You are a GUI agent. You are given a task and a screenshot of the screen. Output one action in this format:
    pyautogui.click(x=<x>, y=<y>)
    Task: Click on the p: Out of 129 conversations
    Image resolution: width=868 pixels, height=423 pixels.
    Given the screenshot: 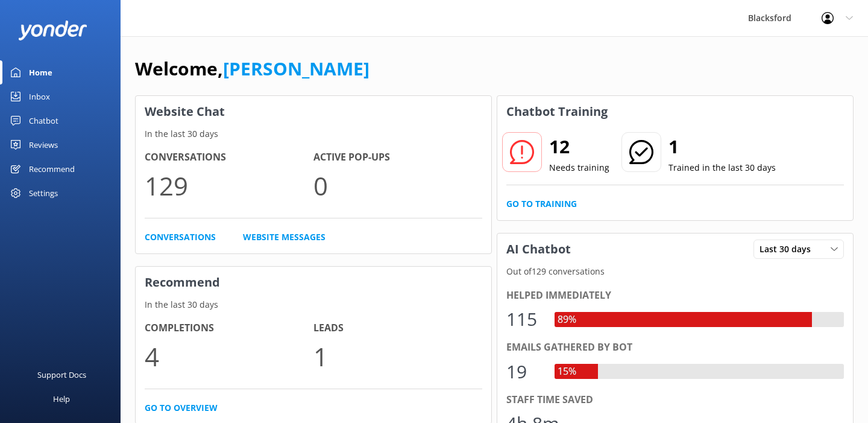 What is the action you would take?
    pyautogui.click(x=675, y=272)
    